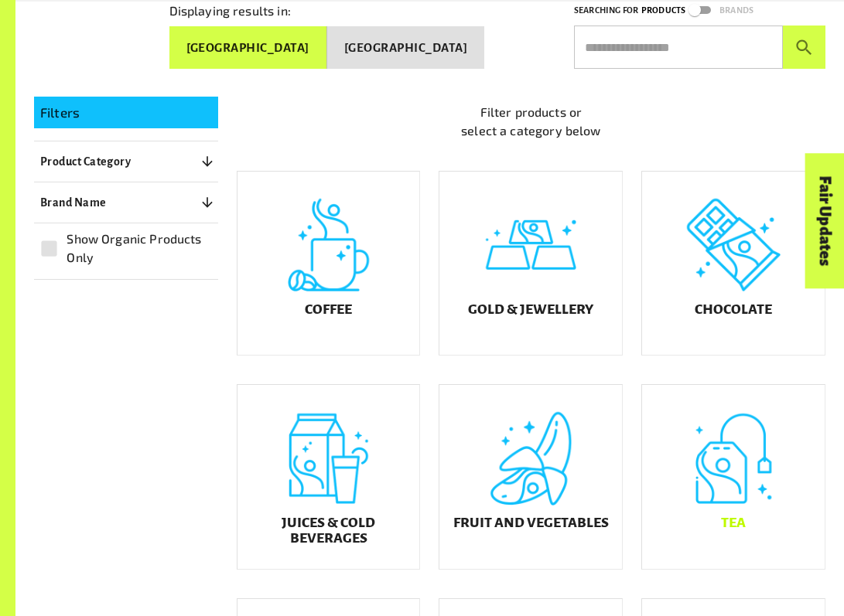 Image resolution: width=844 pixels, height=616 pixels. I want to click on p: Products, so click(663, 10).